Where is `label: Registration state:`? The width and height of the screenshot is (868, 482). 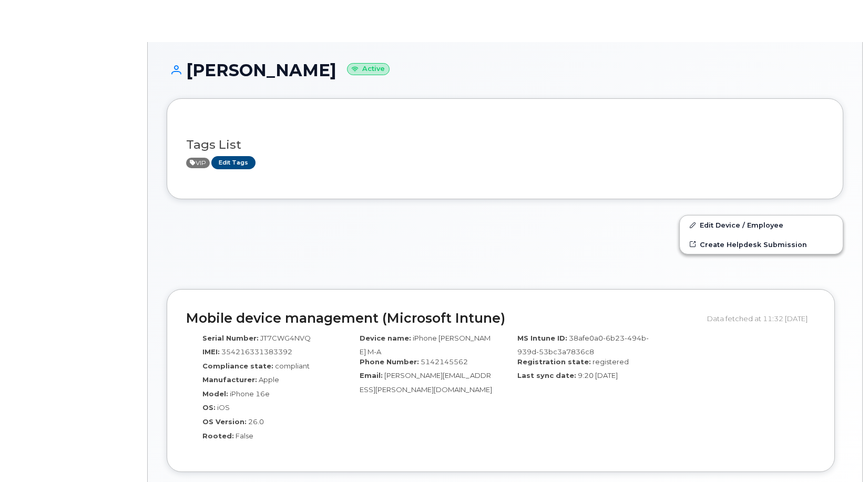
label: Registration state: is located at coordinates (554, 362).